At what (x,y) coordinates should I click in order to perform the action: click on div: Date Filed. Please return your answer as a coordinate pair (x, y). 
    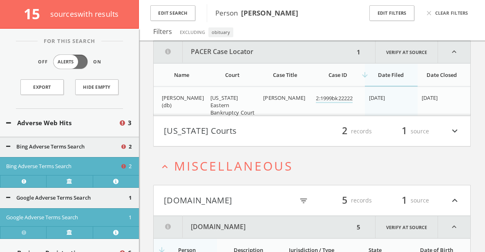
    Looking at the image, I should click on (391, 75).